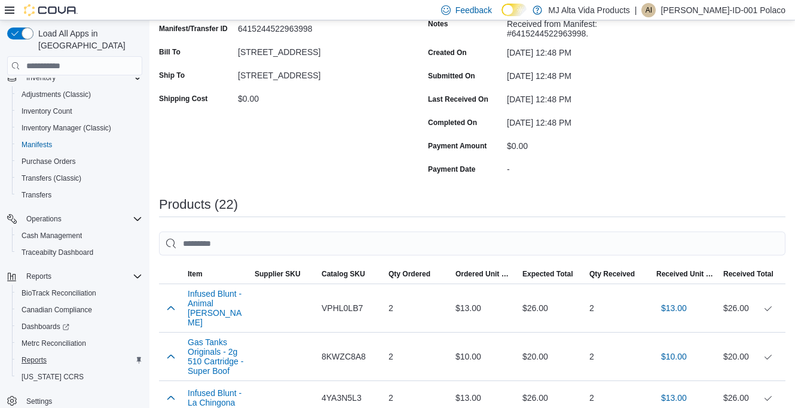 The width and height of the screenshot is (795, 408). Describe the element at coordinates (484, 356) in the screenshot. I see `div: $10.00` at that location.